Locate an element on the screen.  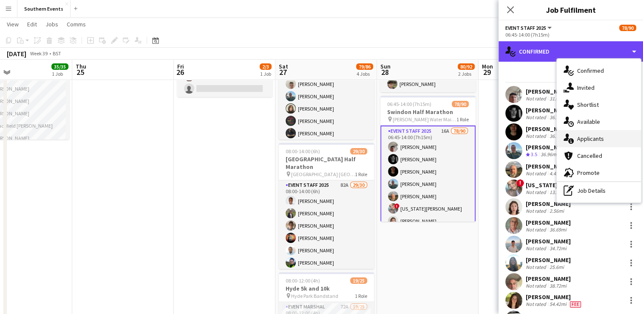
span: Sun is located at coordinates (386, 66).